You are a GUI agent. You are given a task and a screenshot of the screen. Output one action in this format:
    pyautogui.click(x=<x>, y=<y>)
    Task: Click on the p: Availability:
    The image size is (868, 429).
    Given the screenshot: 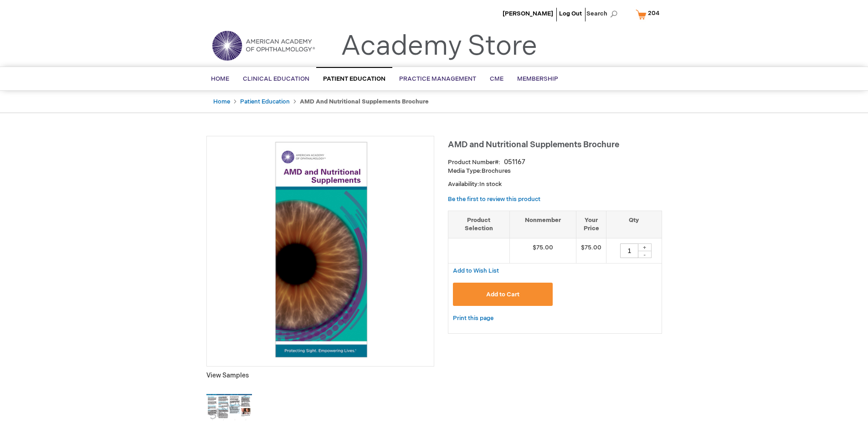 What is the action you would take?
    pyautogui.click(x=555, y=184)
    